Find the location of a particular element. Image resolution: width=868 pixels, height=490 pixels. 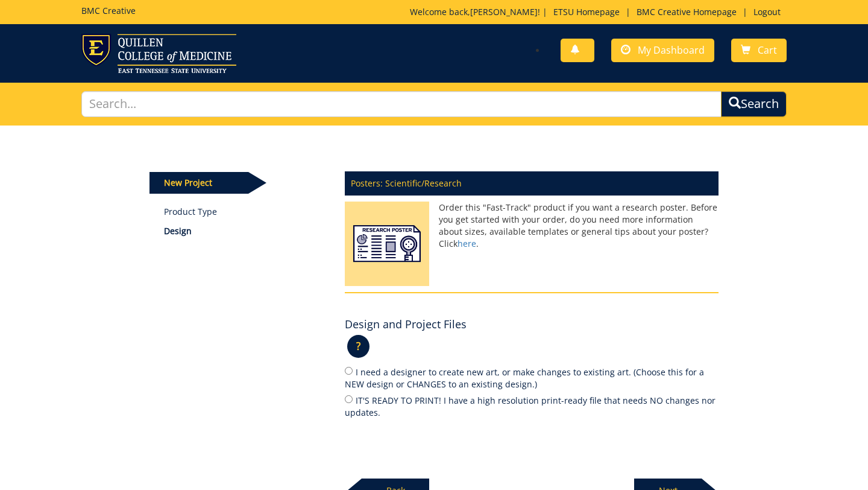

input: IT'S READY TO PRINT! I have a high resolution print-ready file that needs NO changes nor updates. is located at coordinates (349, 399).